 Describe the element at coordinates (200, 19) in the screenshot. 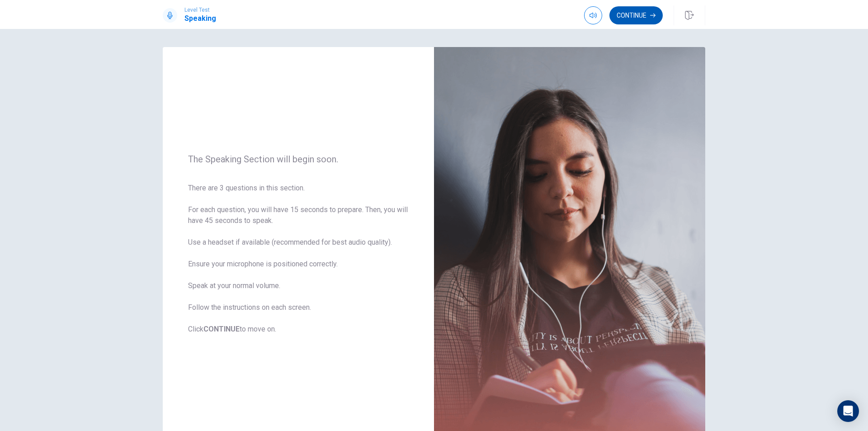

I see `h1: Speaking` at that location.